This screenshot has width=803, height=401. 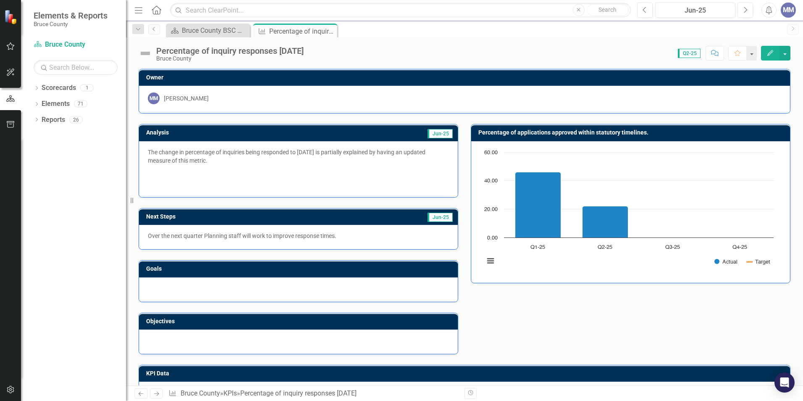 I want to click on text: Q1-25, so click(x=538, y=247).